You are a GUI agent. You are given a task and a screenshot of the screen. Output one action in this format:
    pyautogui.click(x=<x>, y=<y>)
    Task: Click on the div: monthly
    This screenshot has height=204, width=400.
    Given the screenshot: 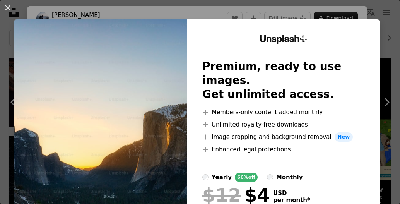 What is the action you would take?
    pyautogui.click(x=290, y=177)
    